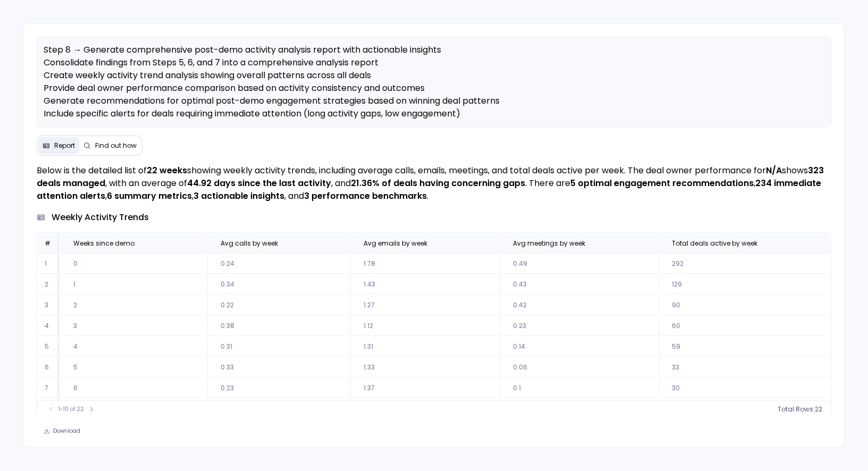  Describe the element at coordinates (578, 347) in the screenshot. I see `td: 0.14` at that location.